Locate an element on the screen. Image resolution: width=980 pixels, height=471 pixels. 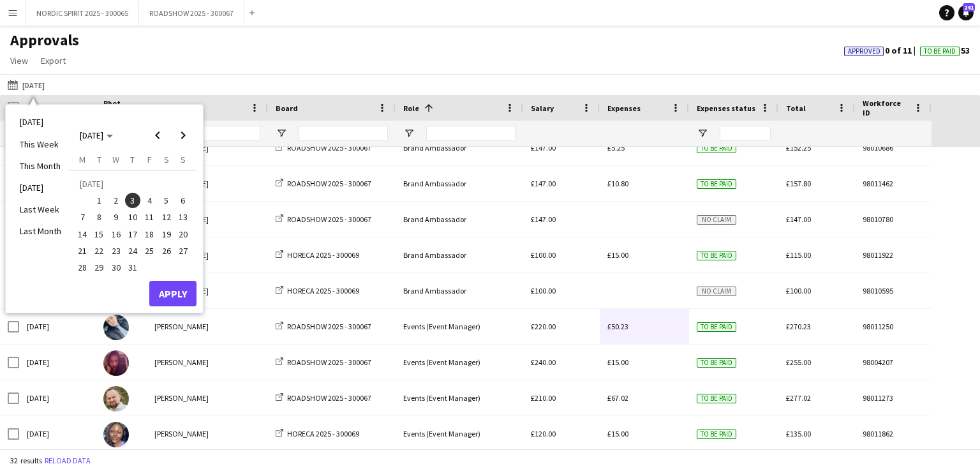
button: 05-07-2025 is located at coordinates (166, 200).